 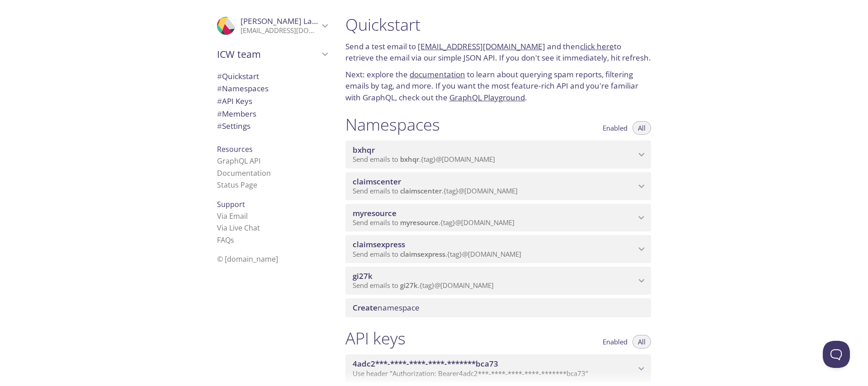 What do you see at coordinates (239, 161) in the screenshot?
I see `a: GraphQL API` at bounding box center [239, 161].